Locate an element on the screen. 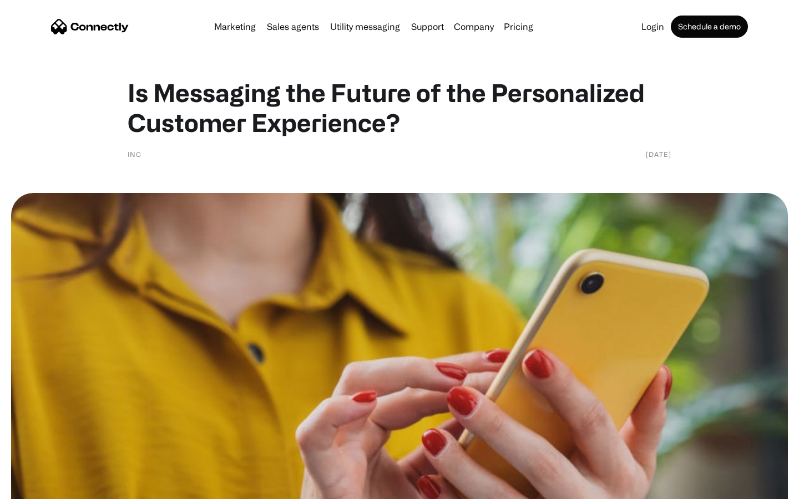  a: Login is located at coordinates (652, 27).